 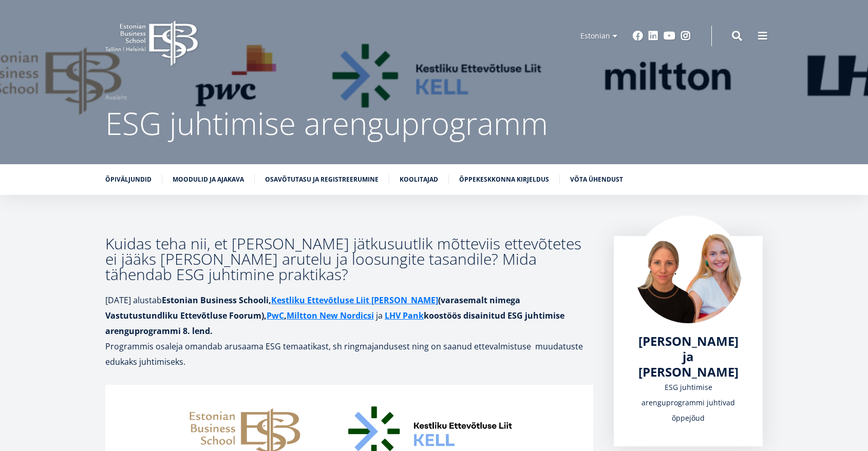 I want to click on div: ESG juhtimise arenguprogrammi juhtivad õppejõud, so click(x=688, y=403).